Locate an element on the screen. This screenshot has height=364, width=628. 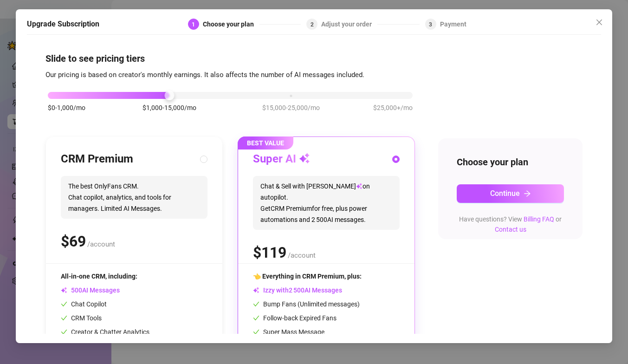
span: arrow-right is located at coordinates (528, 193).